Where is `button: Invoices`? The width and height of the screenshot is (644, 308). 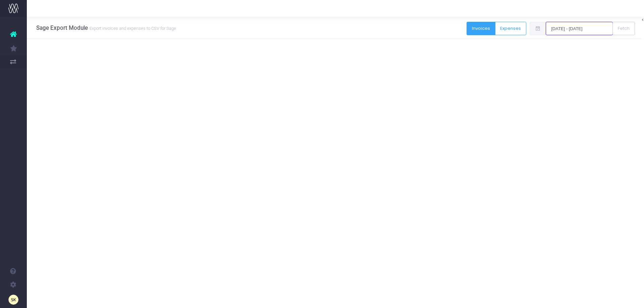 button: Invoices is located at coordinates (481, 29).